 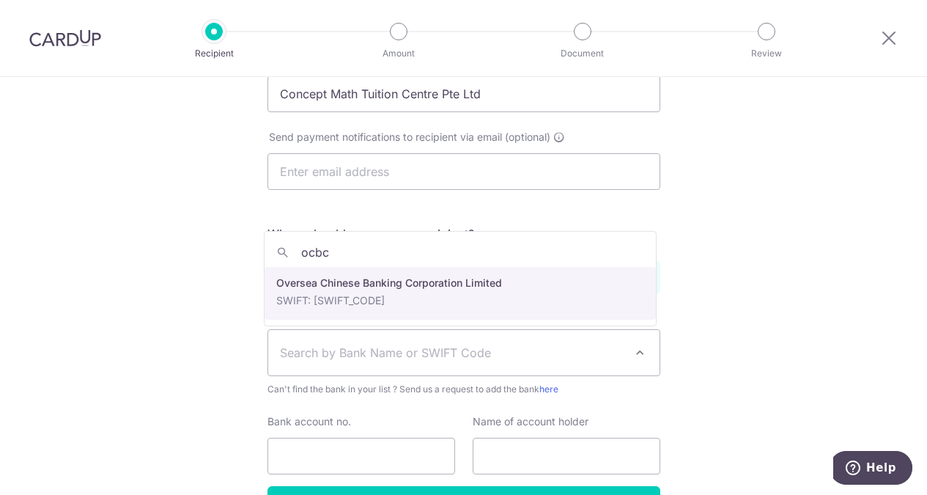 I want to click on span: Send payment notifications to recipient via email (optional), so click(x=410, y=137).